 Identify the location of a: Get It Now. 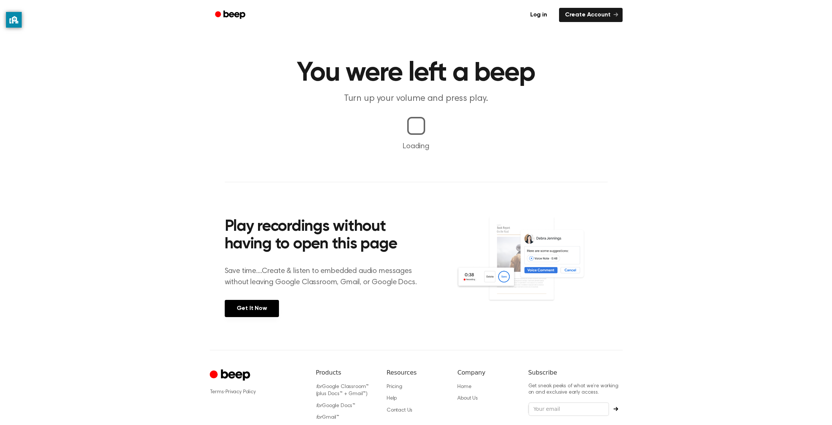
(252, 309).